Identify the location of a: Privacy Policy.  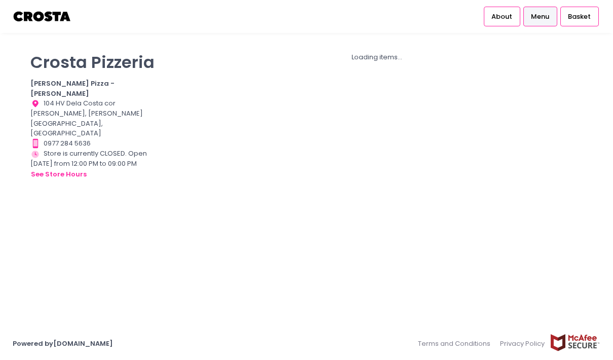
(523, 343).